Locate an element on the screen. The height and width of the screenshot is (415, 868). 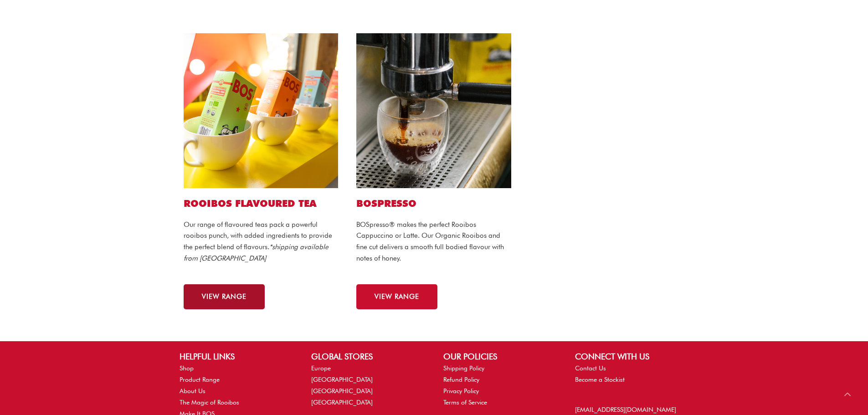
span: Our range of flavoured teas pack a powerful rooibos punch, with added ingredients to provide the ... is located at coordinates (258, 241).